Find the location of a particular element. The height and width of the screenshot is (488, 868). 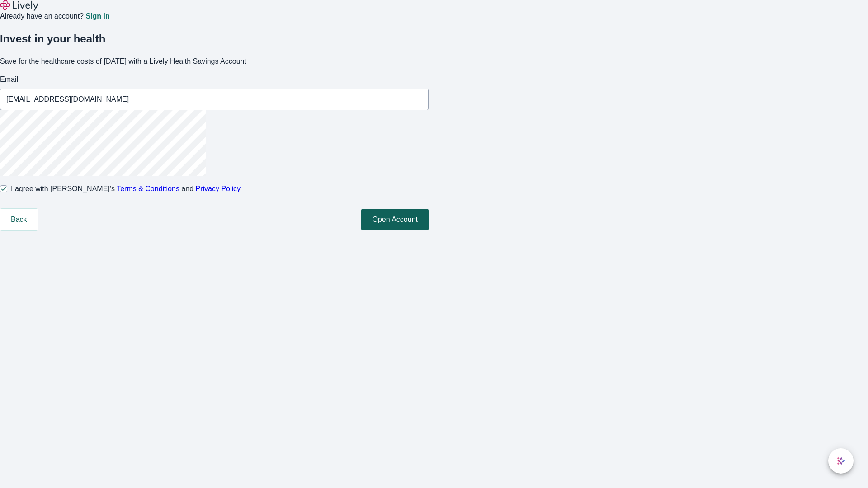

a: Privacy Policy is located at coordinates (218, 188).